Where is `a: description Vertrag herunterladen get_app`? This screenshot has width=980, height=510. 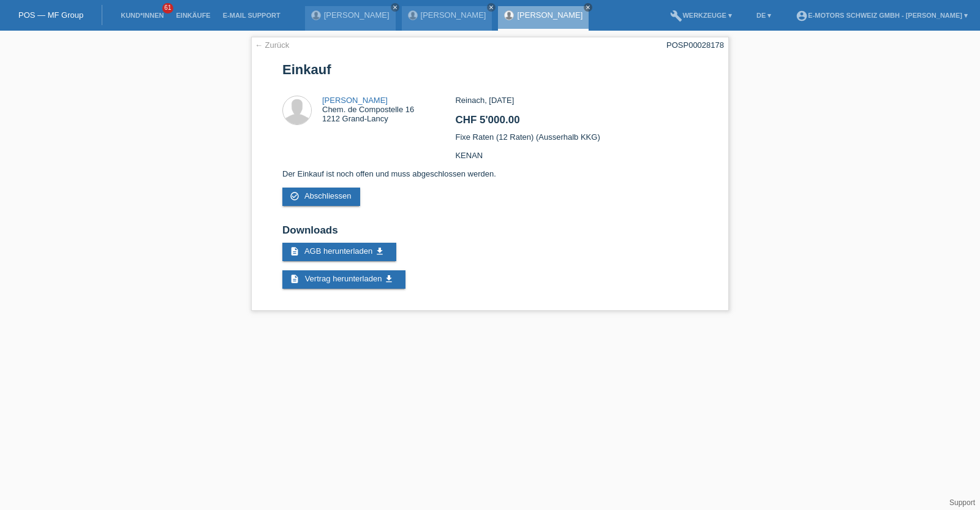
a: description Vertrag herunterladen get_app is located at coordinates (344, 279).